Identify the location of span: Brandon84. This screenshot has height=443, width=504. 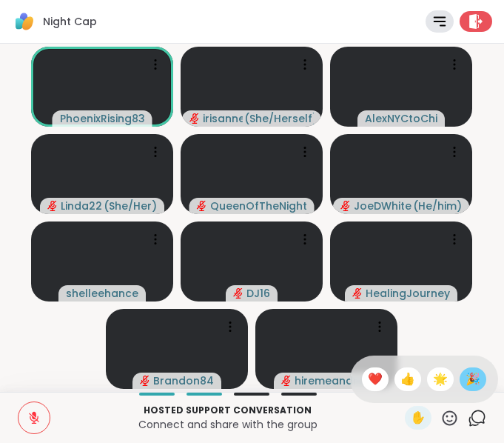
(184, 380).